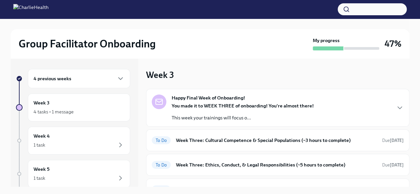  What do you see at coordinates (160, 75) in the screenshot?
I see `h3: Week 3` at bounding box center [160, 75].